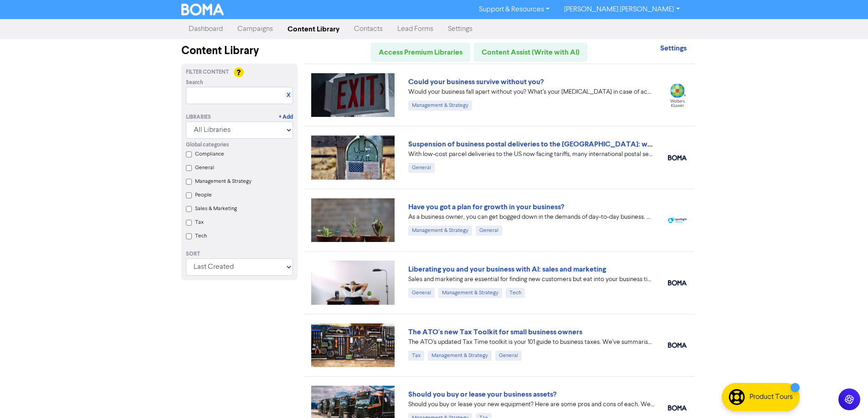 This screenshot has width=868, height=418. I want to click on a: Access Premium Libraries, so click(421, 52).